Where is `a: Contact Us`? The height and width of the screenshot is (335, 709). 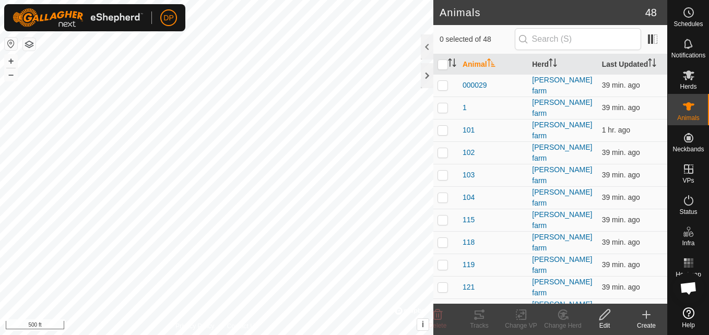 a: Contact Us is located at coordinates (242, 326).